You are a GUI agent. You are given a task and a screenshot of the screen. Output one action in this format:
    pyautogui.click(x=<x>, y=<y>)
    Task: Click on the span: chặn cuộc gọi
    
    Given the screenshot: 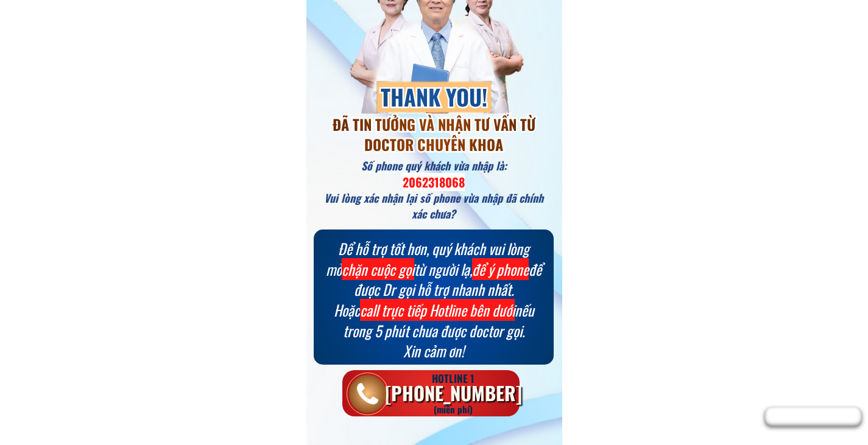 What is the action you would take?
    pyautogui.click(x=378, y=269)
    